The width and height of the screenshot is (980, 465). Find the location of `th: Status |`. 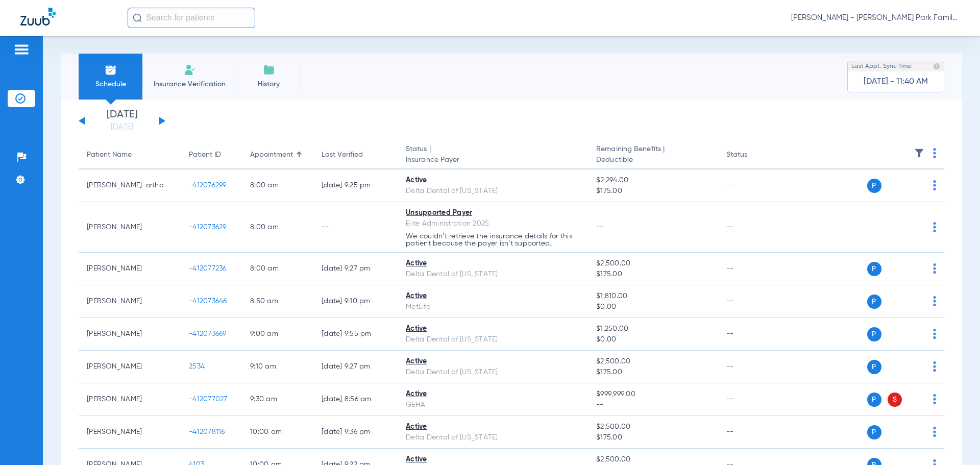

th: Status | is located at coordinates (493, 155).